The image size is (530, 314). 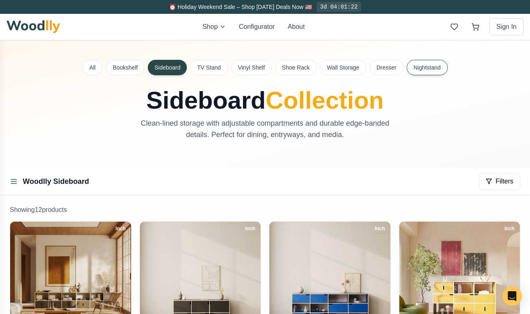 I want to click on p: Clean-lined storage with adjustable compartments and durable edge-banded details. Perfect for din..., so click(x=265, y=129).